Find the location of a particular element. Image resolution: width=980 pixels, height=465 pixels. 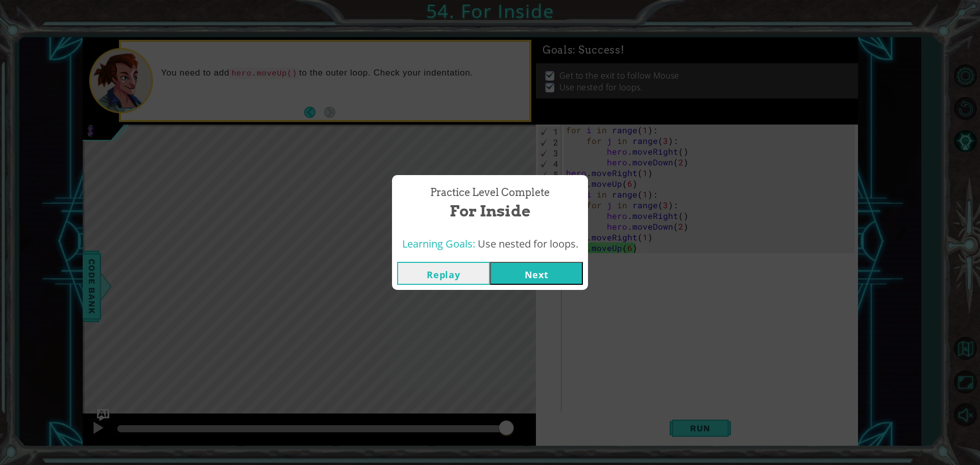

span: Learning Goals: is located at coordinates (439, 244).